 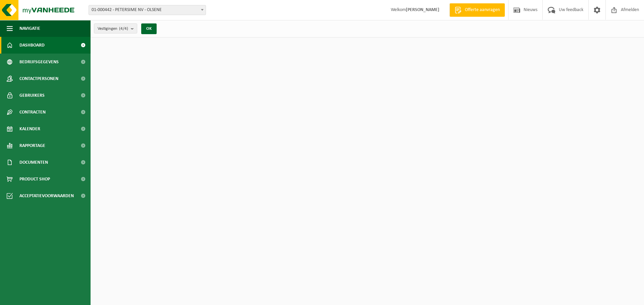 I want to click on span: Acceptatievoorwaarden, so click(x=46, y=196).